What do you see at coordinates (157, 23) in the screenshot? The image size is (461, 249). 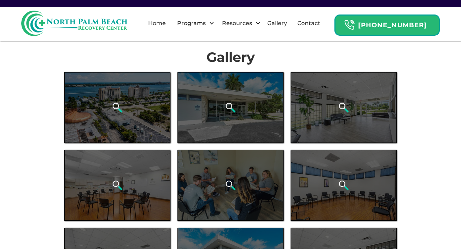 I see `a: Home` at bounding box center [157, 23].